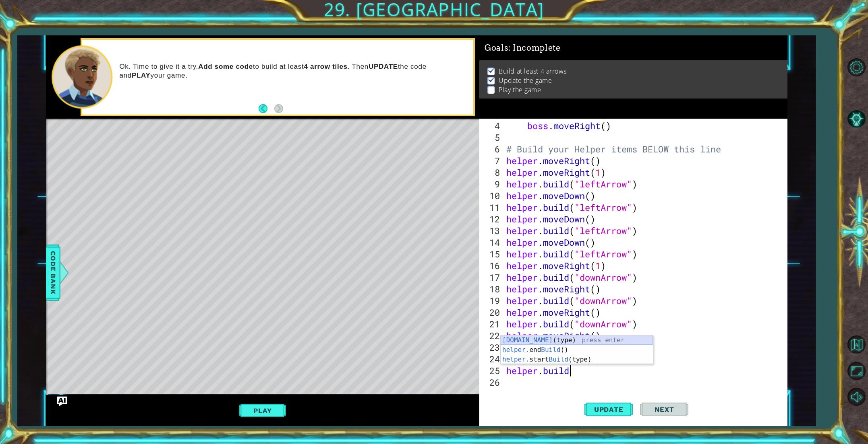  What do you see at coordinates (491, 161) in the screenshot?
I see `div: 7` at bounding box center [491, 161].